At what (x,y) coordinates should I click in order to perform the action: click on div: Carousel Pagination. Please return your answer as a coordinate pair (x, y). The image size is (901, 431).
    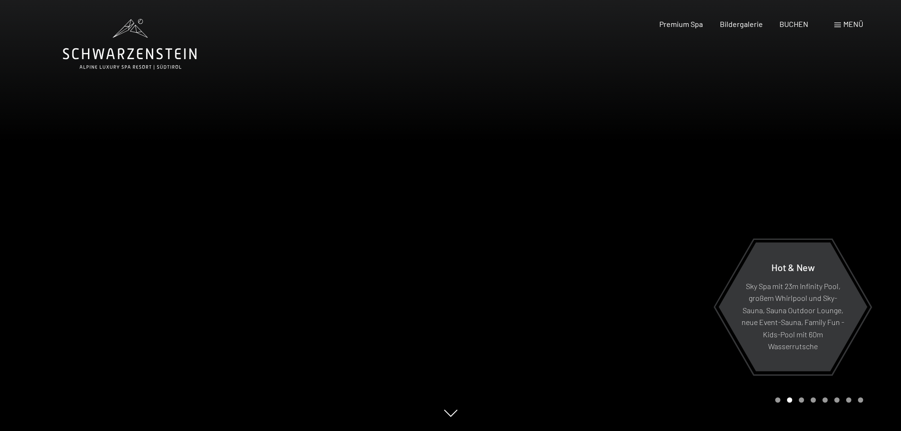
    Looking at the image, I should click on (817, 400).